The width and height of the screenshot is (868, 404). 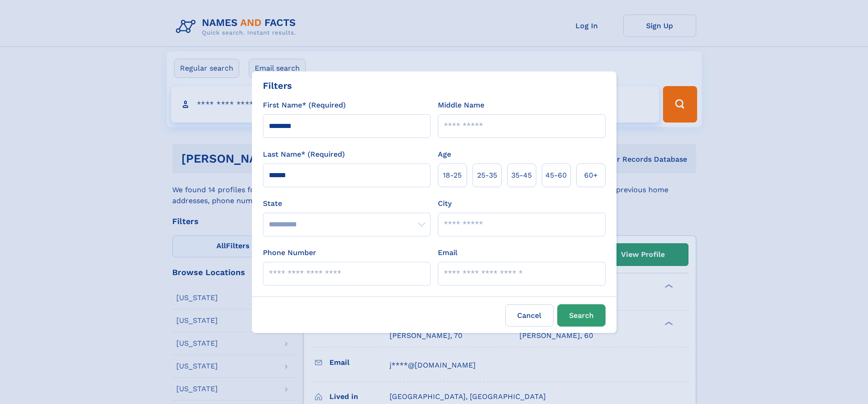 I want to click on label: Phone Number, so click(x=289, y=253).